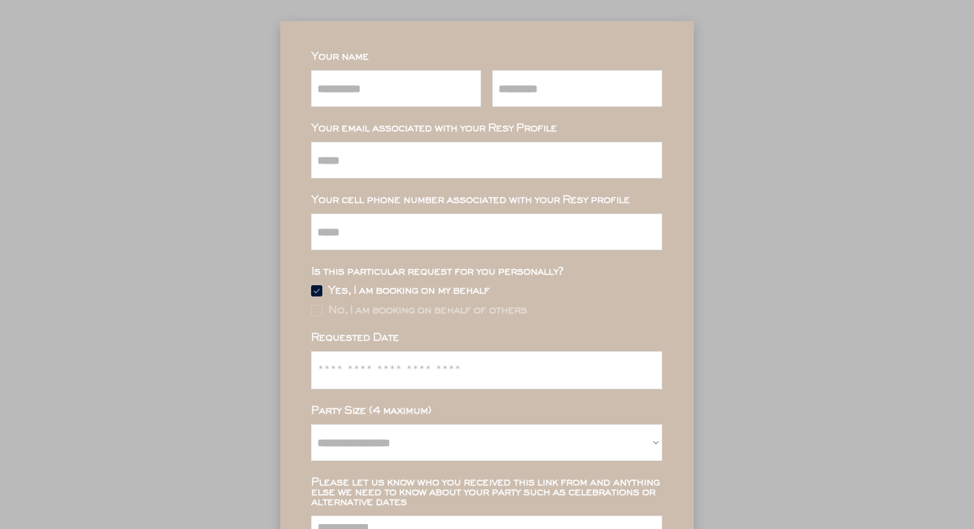 This screenshot has width=974, height=529. I want to click on div: No, I am booking on behalf of others, so click(427, 310).